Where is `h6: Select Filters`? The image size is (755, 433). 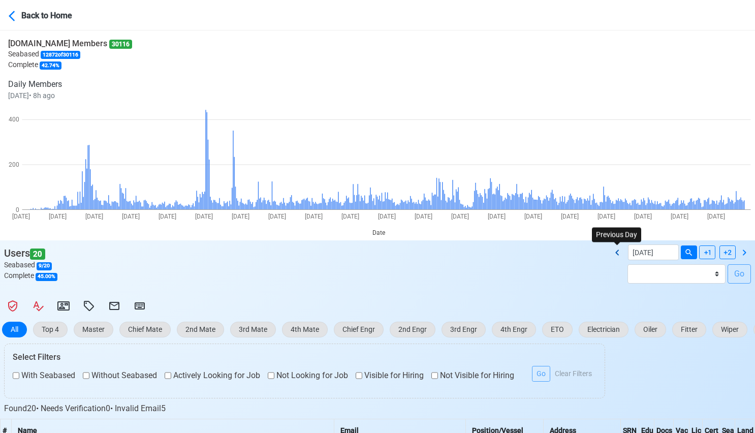
h6: Select Filters is located at coordinates (304, 356).